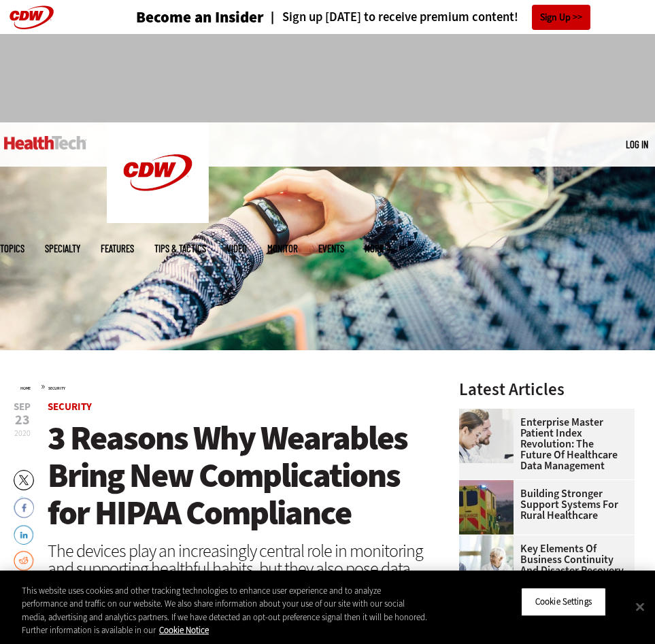 The image size is (655, 644). What do you see at coordinates (200, 17) in the screenshot?
I see `h3: Become an Insider` at bounding box center [200, 17].